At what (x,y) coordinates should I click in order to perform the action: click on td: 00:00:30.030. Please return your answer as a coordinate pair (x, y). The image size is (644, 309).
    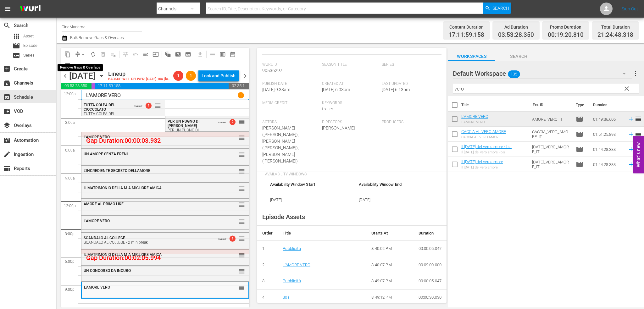
    Looking at the image, I should click on (430, 297).